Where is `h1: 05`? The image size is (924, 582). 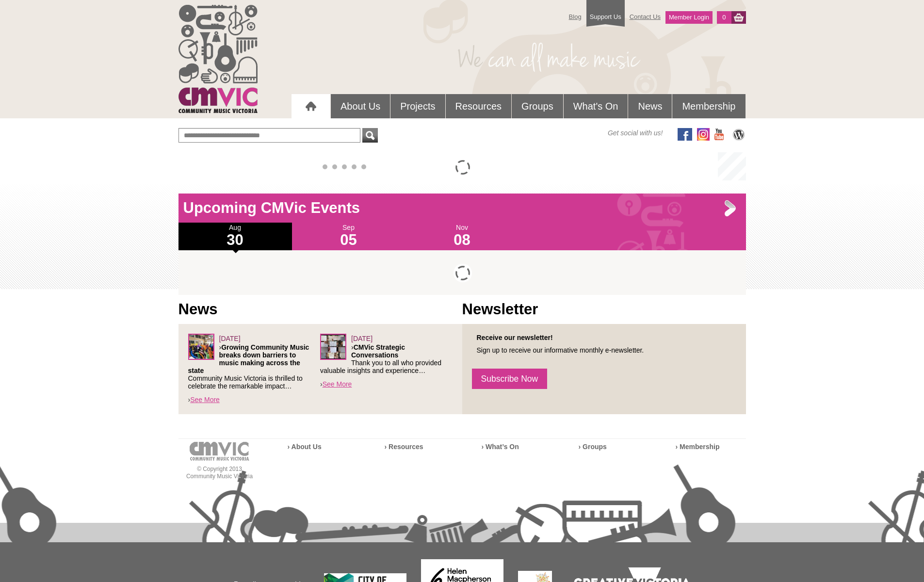
h1: 05 is located at coordinates (349, 240).